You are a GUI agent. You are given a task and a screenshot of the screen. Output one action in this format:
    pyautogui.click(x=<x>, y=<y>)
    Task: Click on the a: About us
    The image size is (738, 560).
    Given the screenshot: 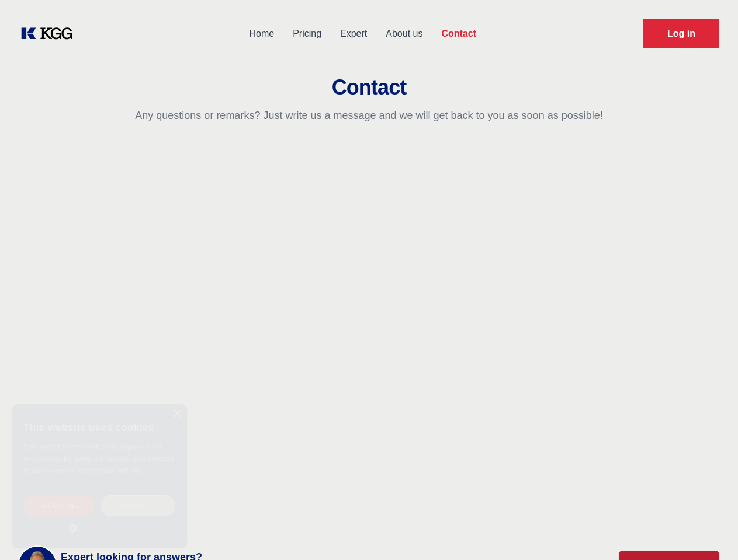 What is the action you would take?
    pyautogui.click(x=403, y=34)
    